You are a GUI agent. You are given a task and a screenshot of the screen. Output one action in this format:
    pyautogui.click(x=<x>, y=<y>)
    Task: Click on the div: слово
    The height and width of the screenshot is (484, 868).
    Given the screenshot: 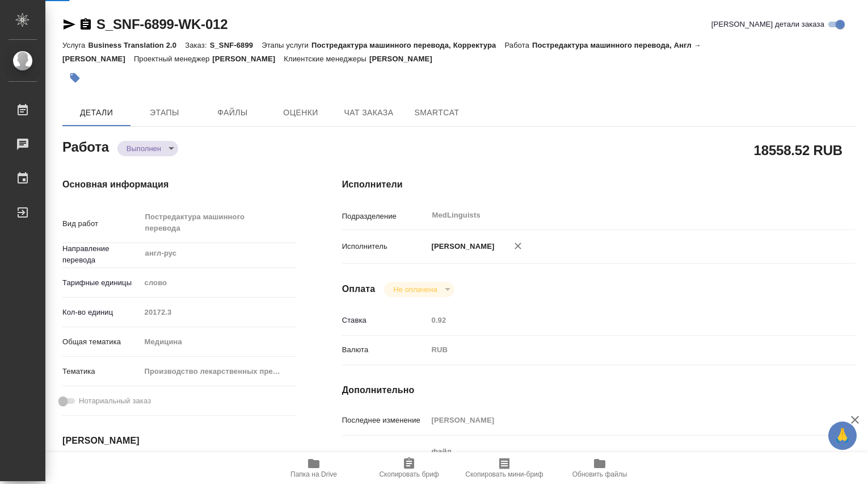 What is the action you would take?
    pyautogui.click(x=219, y=283)
    